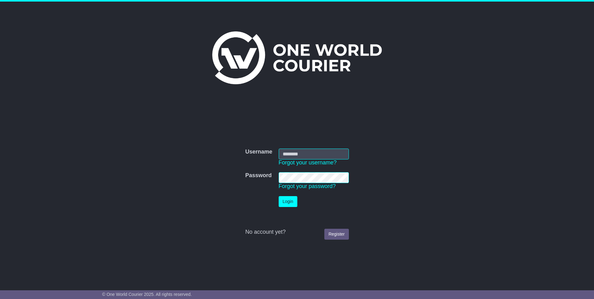 Image resolution: width=594 pixels, height=299 pixels. What do you see at coordinates (297, 58) in the screenshot?
I see `img: One World` at bounding box center [297, 58].